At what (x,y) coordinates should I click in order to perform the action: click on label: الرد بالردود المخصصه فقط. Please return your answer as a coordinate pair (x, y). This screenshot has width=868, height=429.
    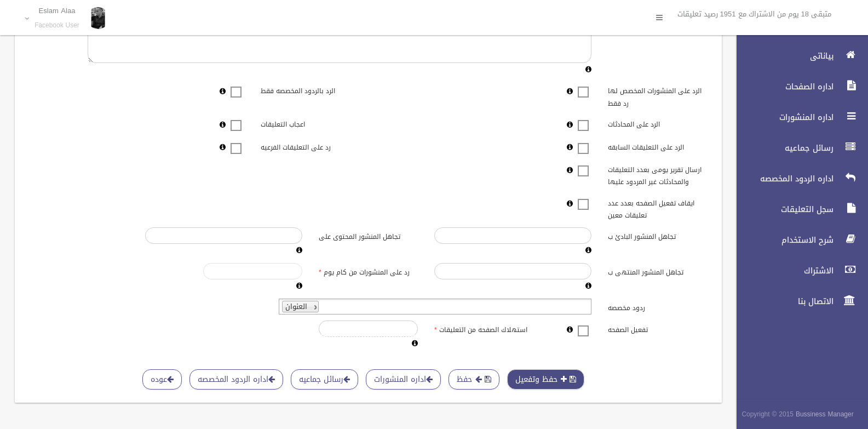
    Looking at the image, I should click on (310, 90).